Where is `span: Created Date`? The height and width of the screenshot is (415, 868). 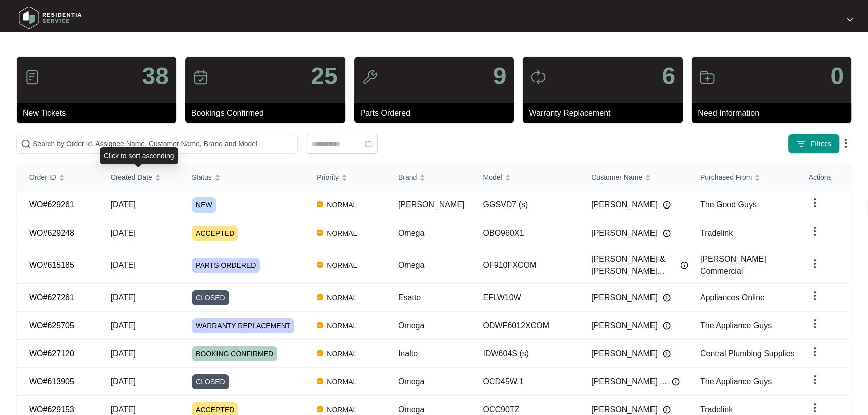 span: Created Date is located at coordinates (131, 178).